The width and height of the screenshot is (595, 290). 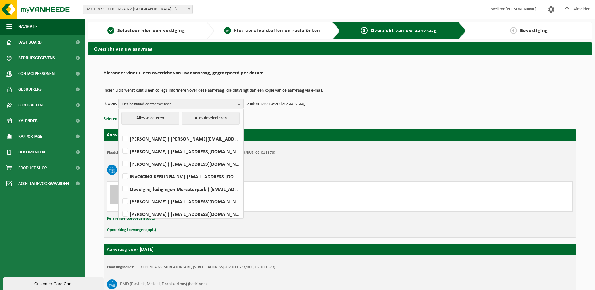 I want to click on div: Customer Care Chat, so click(x=50, y=8).